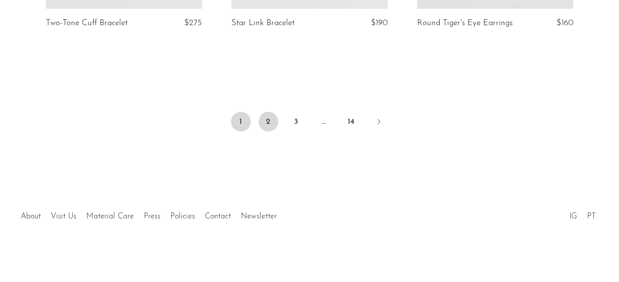 Image resolution: width=619 pixels, height=282 pixels. Describe the element at coordinates (351, 122) in the screenshot. I see `a: 14` at that location.